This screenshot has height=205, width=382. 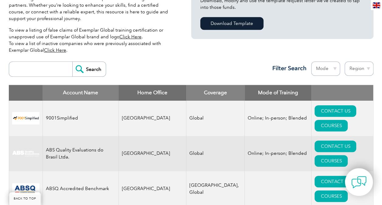 I want to click on td: ABS Quality Evaluations do Brasil Ltda., so click(x=81, y=154).